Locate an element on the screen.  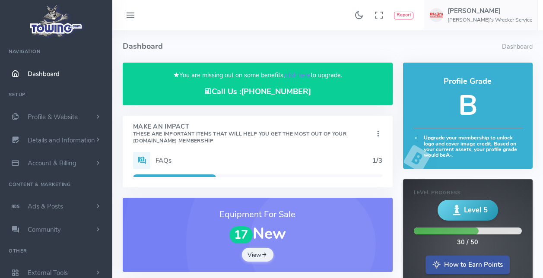
h4: Make An Impact is located at coordinates (253, 134).